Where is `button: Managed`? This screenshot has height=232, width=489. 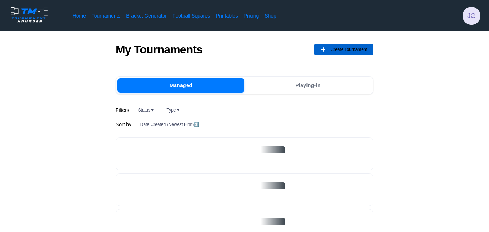 button: Managed is located at coordinates (181, 85).